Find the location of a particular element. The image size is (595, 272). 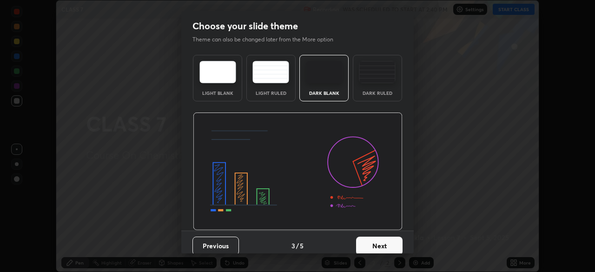

h4: 5 is located at coordinates (302, 246).